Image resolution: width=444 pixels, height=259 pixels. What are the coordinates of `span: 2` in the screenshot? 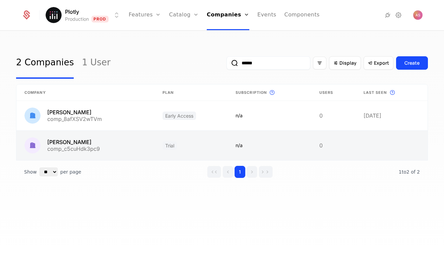 It's located at (410, 172).